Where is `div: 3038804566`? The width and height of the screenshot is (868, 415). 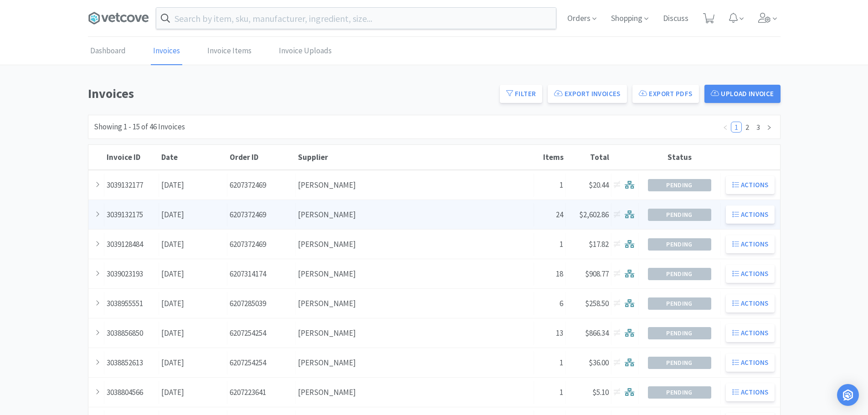
div: 3038804566 is located at coordinates (131, 392).